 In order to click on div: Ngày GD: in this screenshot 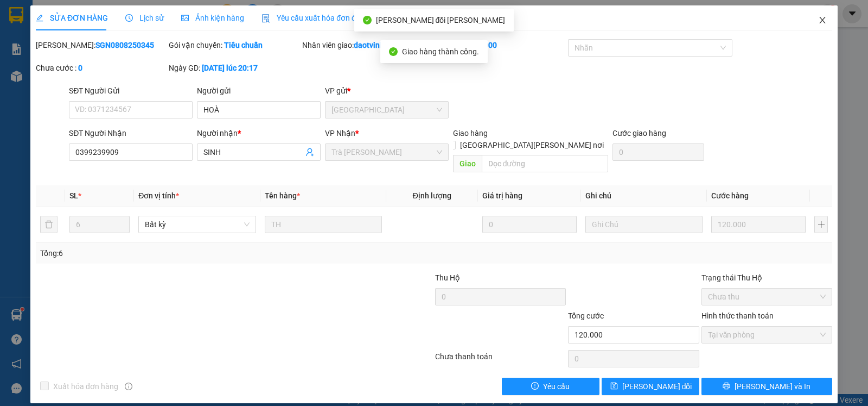, I will do `click(234, 68)`.